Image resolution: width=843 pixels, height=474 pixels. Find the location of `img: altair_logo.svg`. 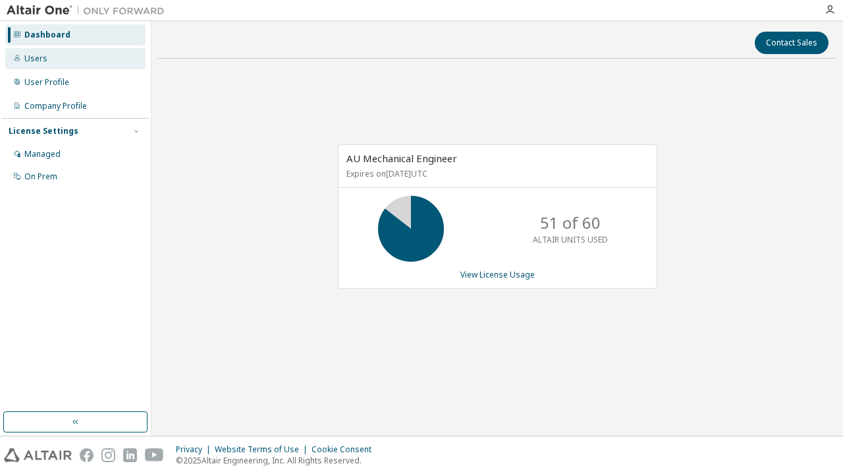

img: altair_logo.svg is located at coordinates (38, 454).